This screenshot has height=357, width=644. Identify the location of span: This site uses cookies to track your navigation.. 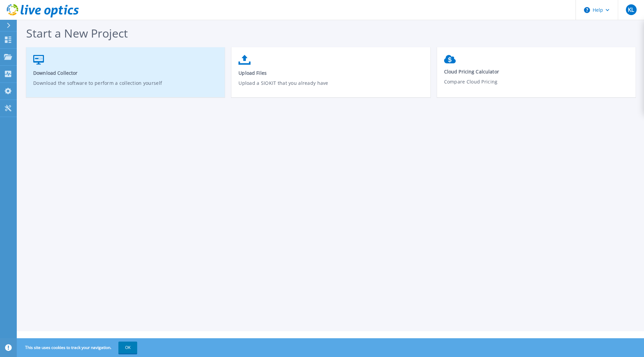
(78, 348).